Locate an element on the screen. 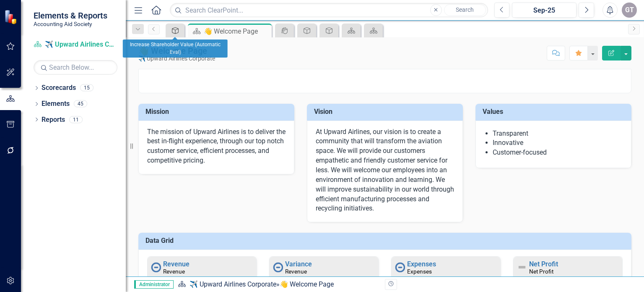  div: 45 is located at coordinates (80, 104).